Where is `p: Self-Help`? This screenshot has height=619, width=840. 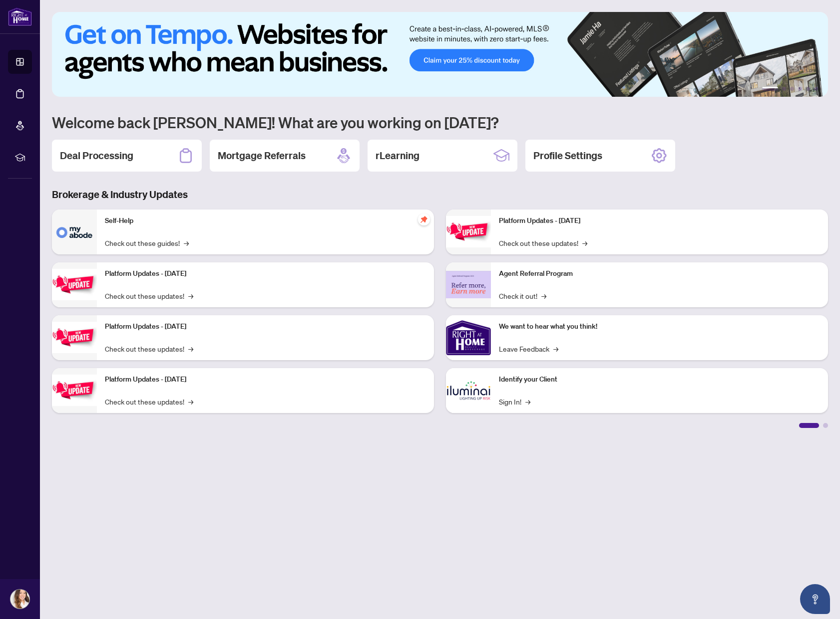 p: Self-Help is located at coordinates (265, 221).